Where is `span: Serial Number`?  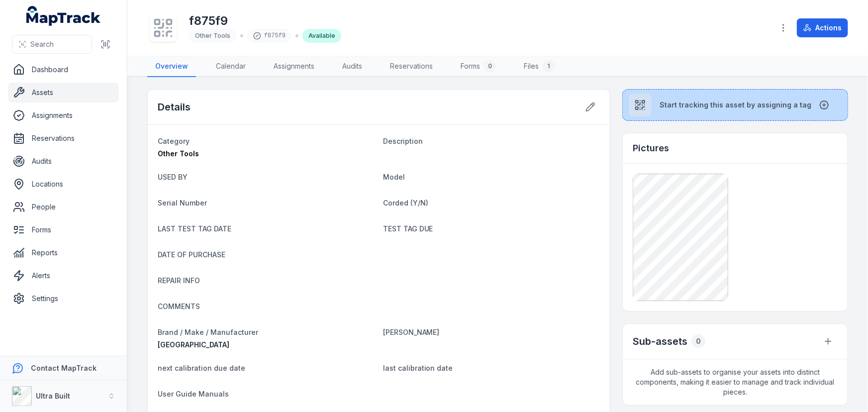 span: Serial Number is located at coordinates (182, 203).